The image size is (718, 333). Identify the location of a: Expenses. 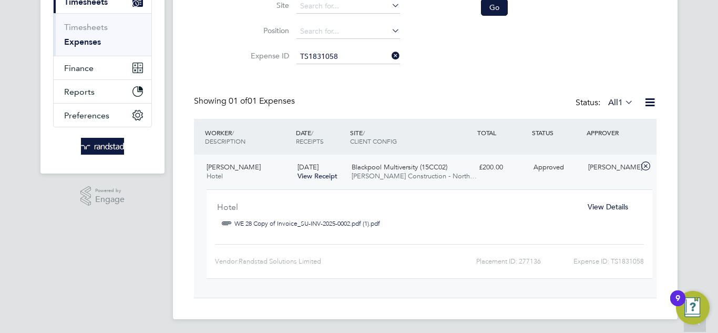
(83, 42).